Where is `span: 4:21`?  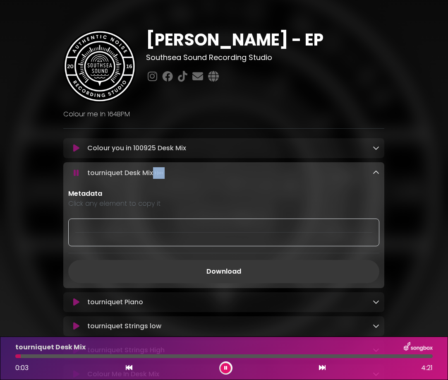 span: 4:21 is located at coordinates (427, 368).